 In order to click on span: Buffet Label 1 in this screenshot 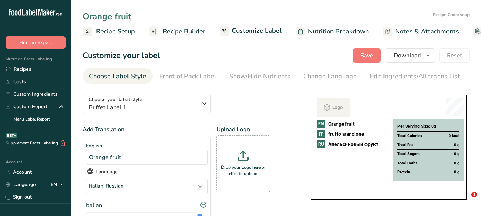, I will do `click(143, 108)`.